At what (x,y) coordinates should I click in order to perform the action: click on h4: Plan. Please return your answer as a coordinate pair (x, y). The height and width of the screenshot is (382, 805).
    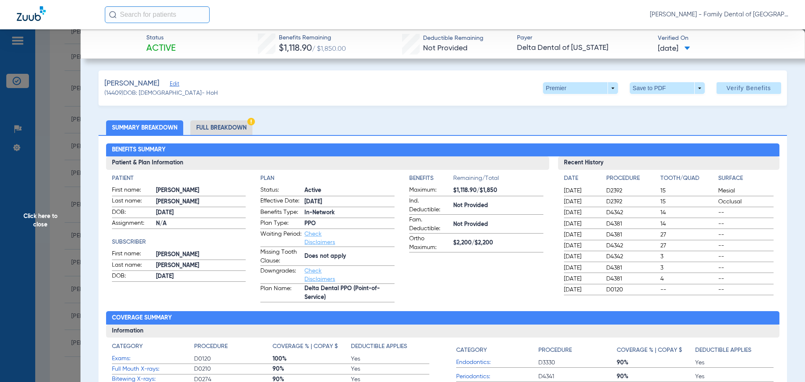
    Looking at the image, I should click on (327, 178).